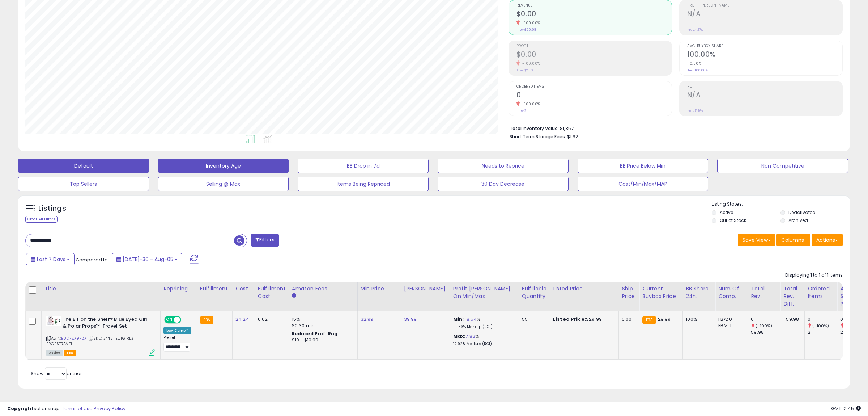 The image size is (868, 416). Describe the element at coordinates (470, 319) in the screenshot. I see `a: -8.54` at that location.